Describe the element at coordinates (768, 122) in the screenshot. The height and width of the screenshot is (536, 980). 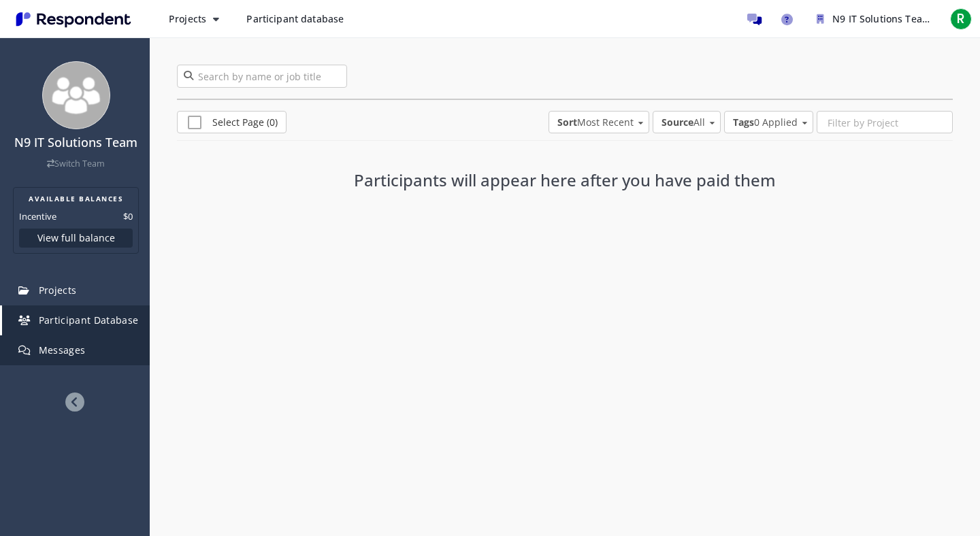
I see `md-select: Tags` at that location.